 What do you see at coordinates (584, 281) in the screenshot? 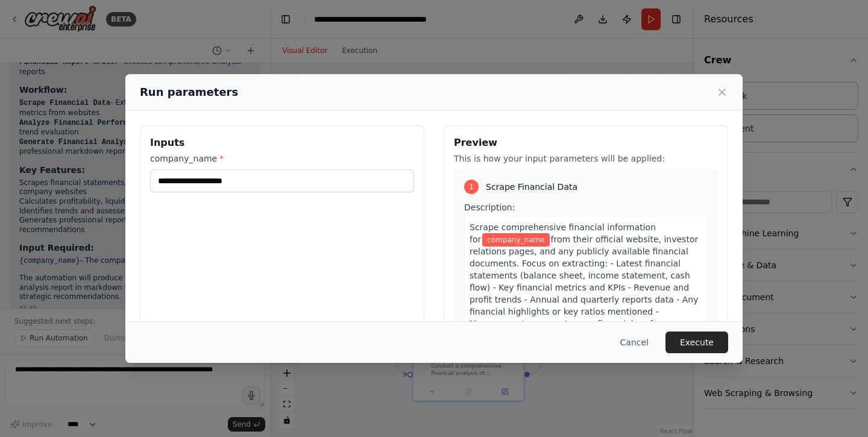
I see `span: from their official website, investor relations pages, and any publicly available financial docum...` at bounding box center [584, 281].